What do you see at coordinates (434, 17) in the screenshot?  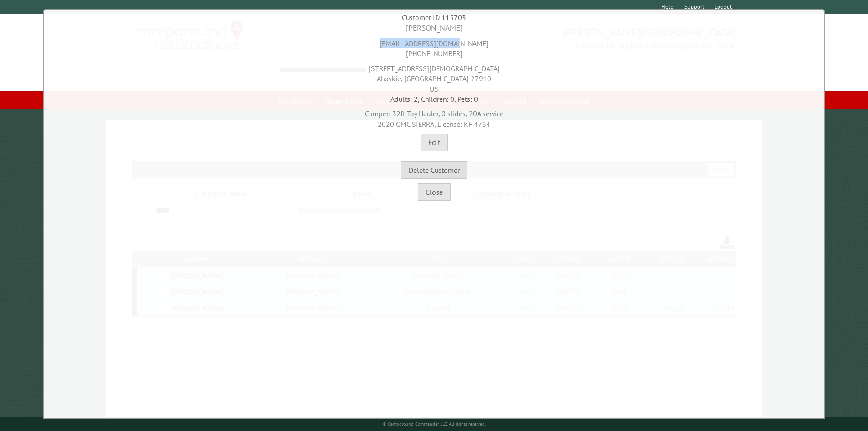 I see `div: Customer ID 115703` at bounding box center [434, 17].